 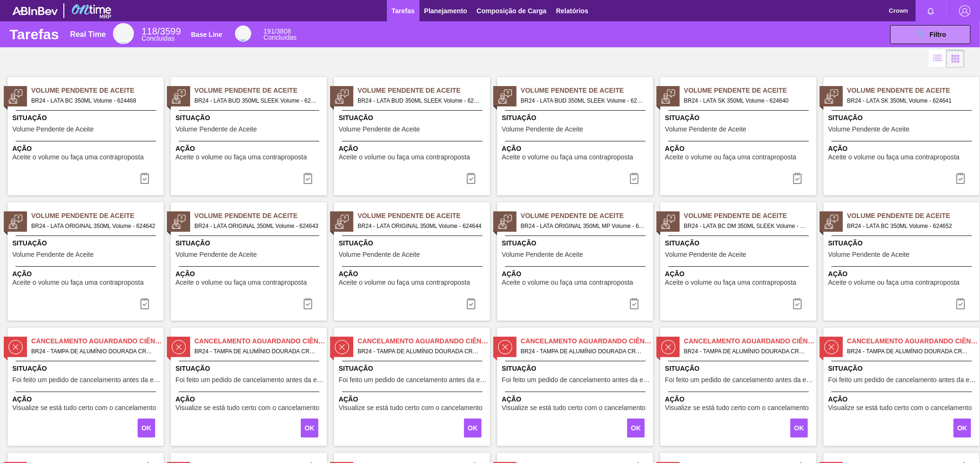 What do you see at coordinates (637, 428) in the screenshot?
I see `div: Completar tarefa: 30171720` at bounding box center [637, 428].